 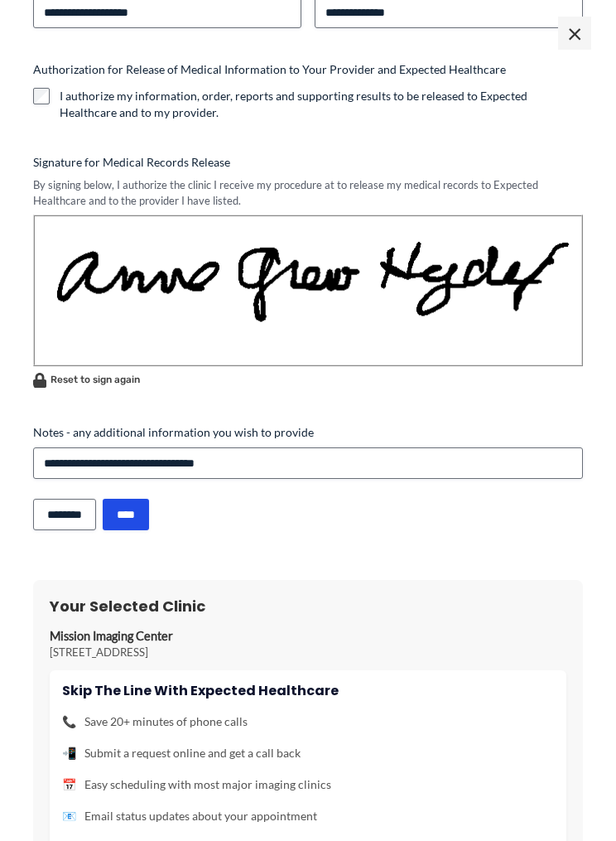 What do you see at coordinates (308, 605) in the screenshot?
I see `h3: Your Selected Clinic` at bounding box center [308, 605].